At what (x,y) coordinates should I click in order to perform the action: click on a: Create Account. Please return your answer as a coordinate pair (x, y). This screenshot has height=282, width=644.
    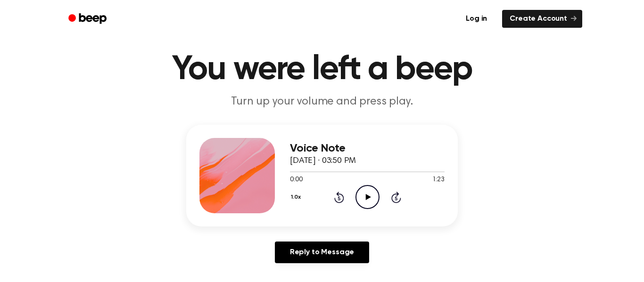
    Looking at the image, I should click on (542, 19).